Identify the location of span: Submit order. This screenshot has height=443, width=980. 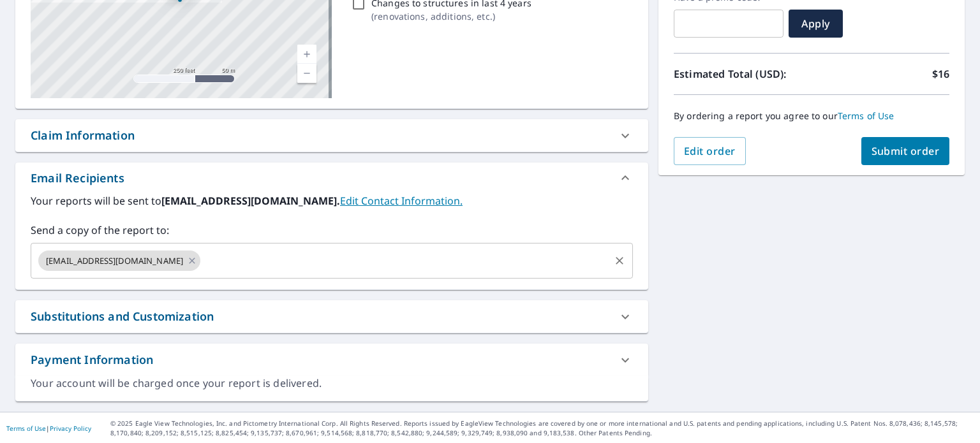
(906, 151).